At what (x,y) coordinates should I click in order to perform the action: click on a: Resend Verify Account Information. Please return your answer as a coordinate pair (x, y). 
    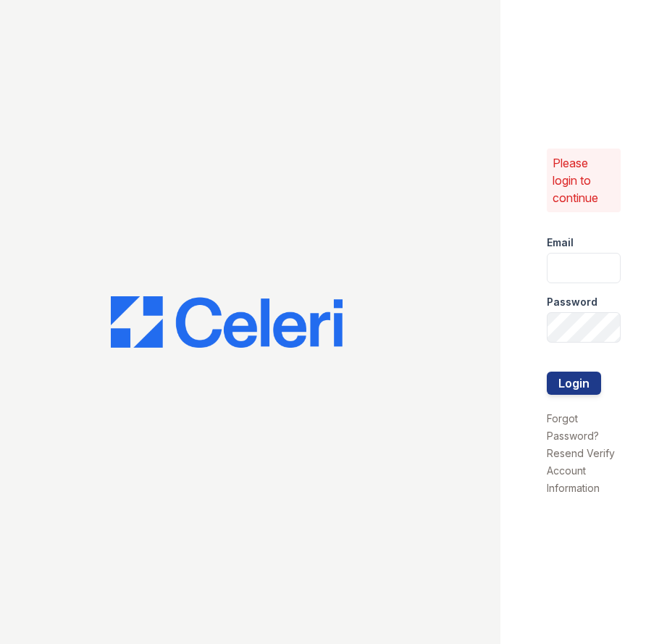
    Looking at the image, I should click on (581, 470).